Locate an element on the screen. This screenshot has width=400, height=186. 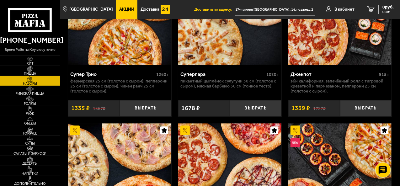
s: 1567 ₽ is located at coordinates (99, 108).